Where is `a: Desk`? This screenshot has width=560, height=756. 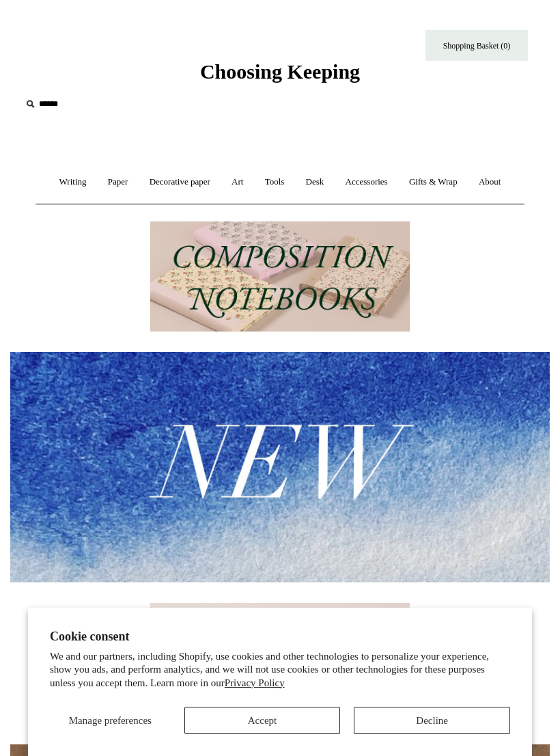
a: Desk is located at coordinates (315, 182).